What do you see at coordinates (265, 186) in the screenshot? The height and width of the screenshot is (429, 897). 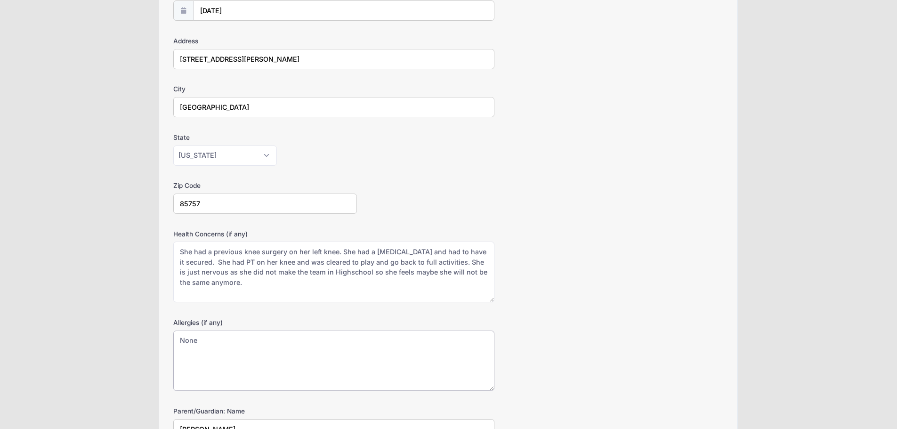 I see `label: Zip Code` at bounding box center [265, 186].